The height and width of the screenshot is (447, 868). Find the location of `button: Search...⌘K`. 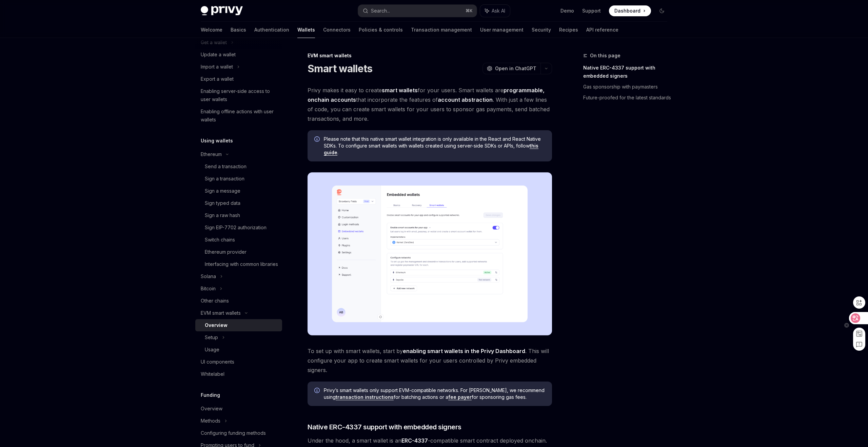

button: Search...⌘K is located at coordinates (417, 11).